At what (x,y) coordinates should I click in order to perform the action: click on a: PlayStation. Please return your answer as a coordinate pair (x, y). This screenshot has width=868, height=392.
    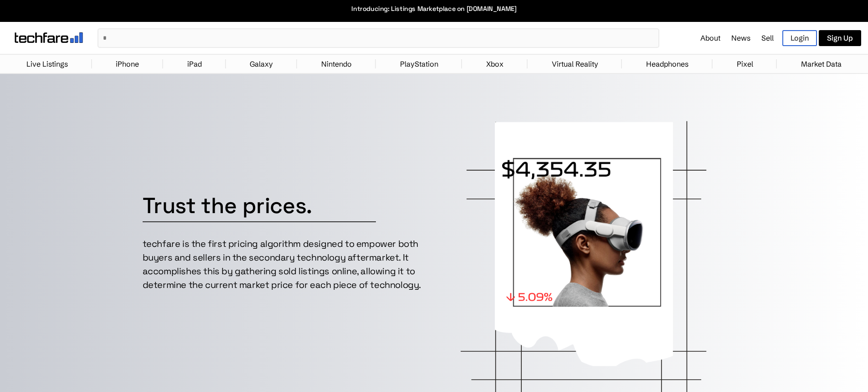
    Looking at the image, I should click on (419, 64).